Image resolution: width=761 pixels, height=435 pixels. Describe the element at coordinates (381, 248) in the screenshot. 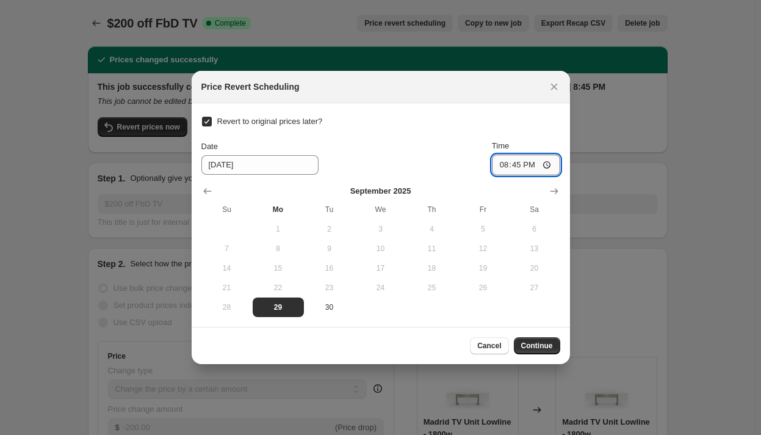

I see `button: Wednesday September 10 2025` at that location.